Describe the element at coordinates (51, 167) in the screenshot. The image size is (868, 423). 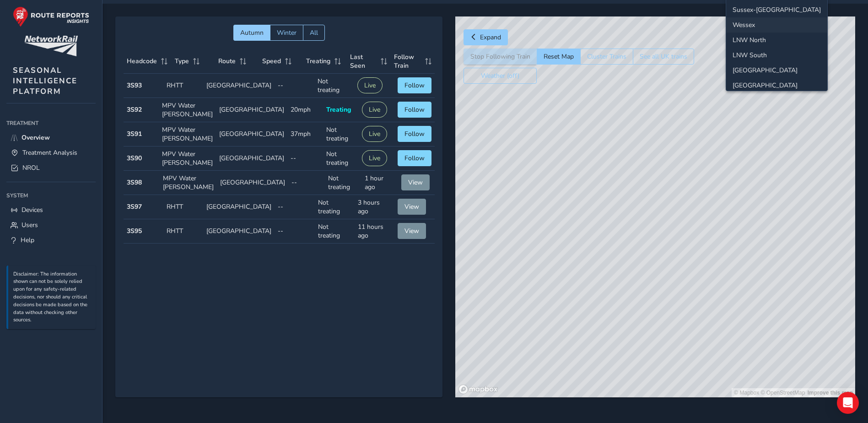
I see `a: NROL` at that location.